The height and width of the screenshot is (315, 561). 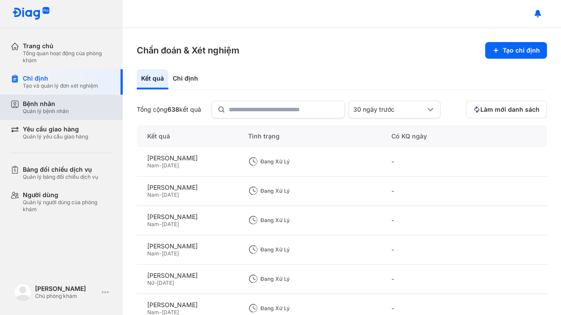 What do you see at coordinates (151, 283) in the screenshot?
I see `span: Nữ` at bounding box center [151, 283].